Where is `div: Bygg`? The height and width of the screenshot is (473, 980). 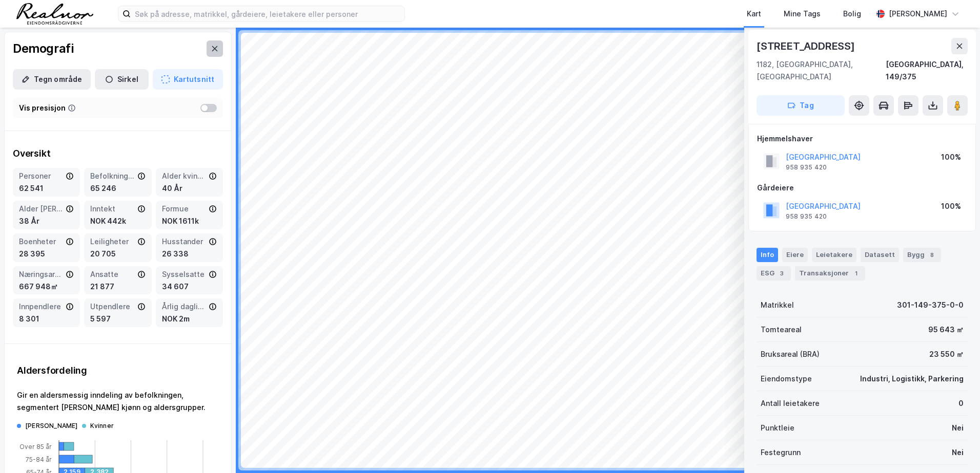 div: Bygg is located at coordinates (922, 255).